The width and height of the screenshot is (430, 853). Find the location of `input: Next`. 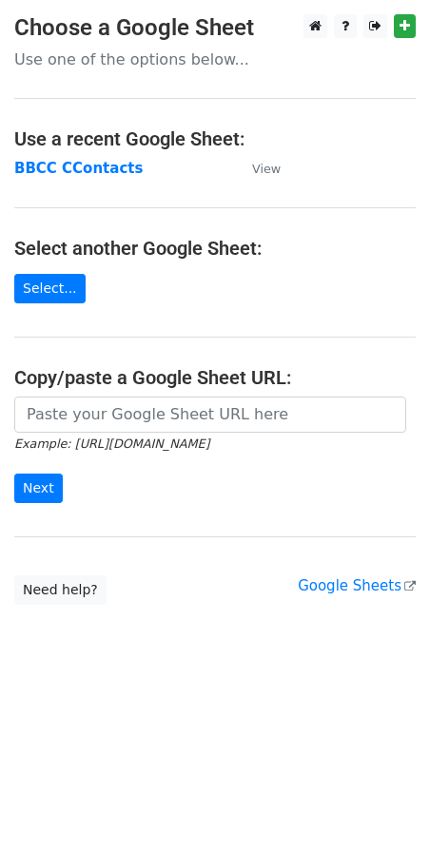

input: Next is located at coordinates (38, 488).